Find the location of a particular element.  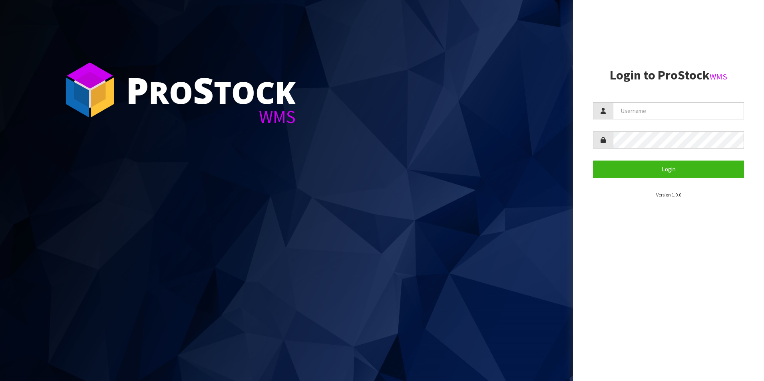

div: WMS is located at coordinates (211, 117).